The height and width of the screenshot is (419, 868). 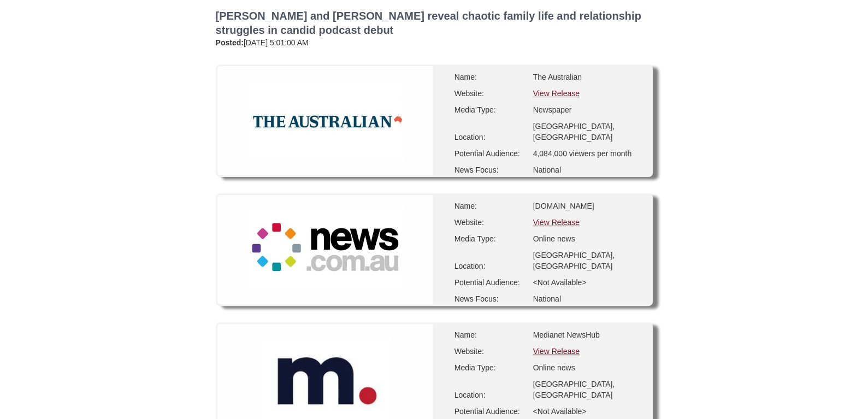 I want to click on strong: Posted:, so click(x=229, y=42).